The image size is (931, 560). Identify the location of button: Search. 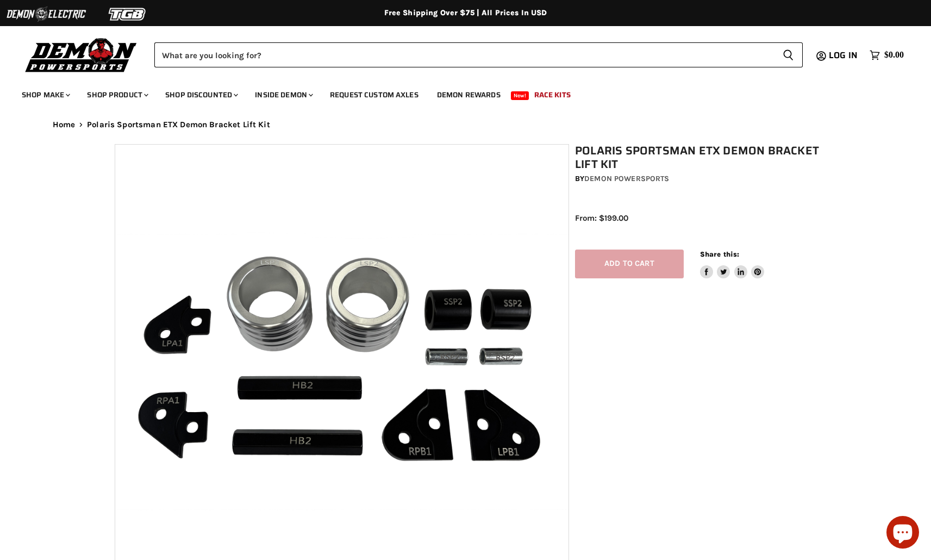
(788, 55).